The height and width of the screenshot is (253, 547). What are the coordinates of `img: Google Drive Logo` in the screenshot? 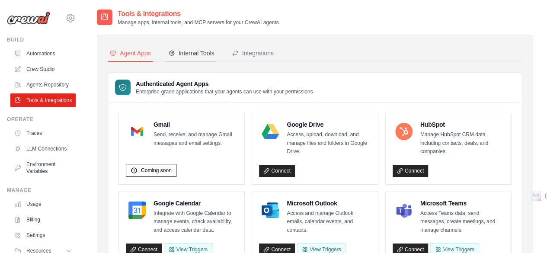 It's located at (270, 131).